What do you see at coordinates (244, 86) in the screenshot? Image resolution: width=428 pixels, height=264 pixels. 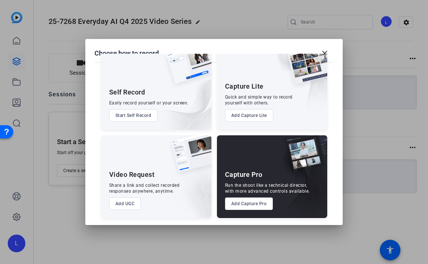 I see `div: Capture Lite` at bounding box center [244, 86].